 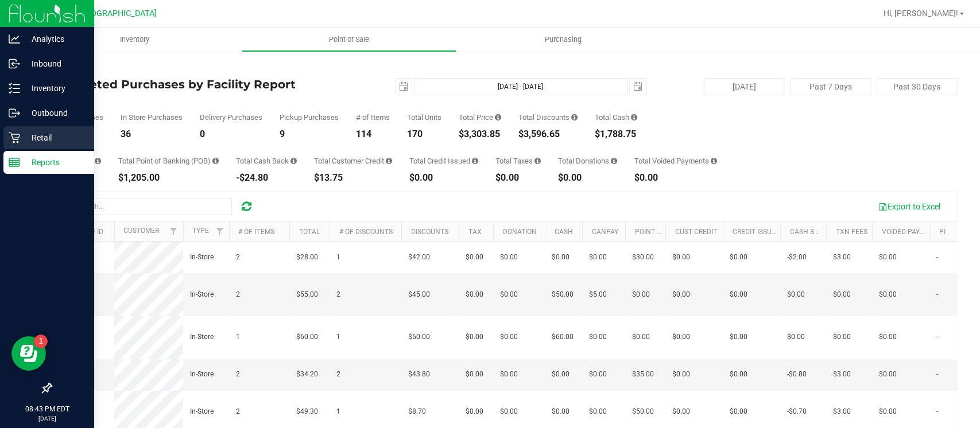 What do you see at coordinates (55, 39) in the screenshot?
I see `p: Analytics` at bounding box center [55, 39].